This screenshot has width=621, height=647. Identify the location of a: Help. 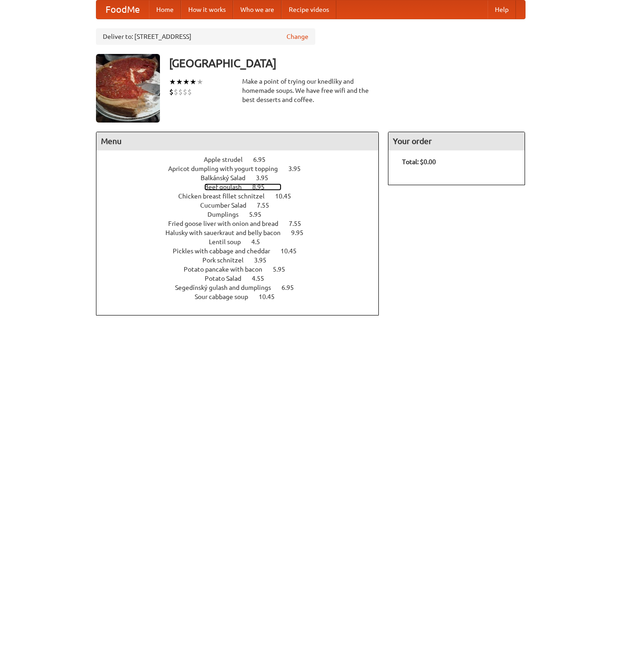
(502, 10).